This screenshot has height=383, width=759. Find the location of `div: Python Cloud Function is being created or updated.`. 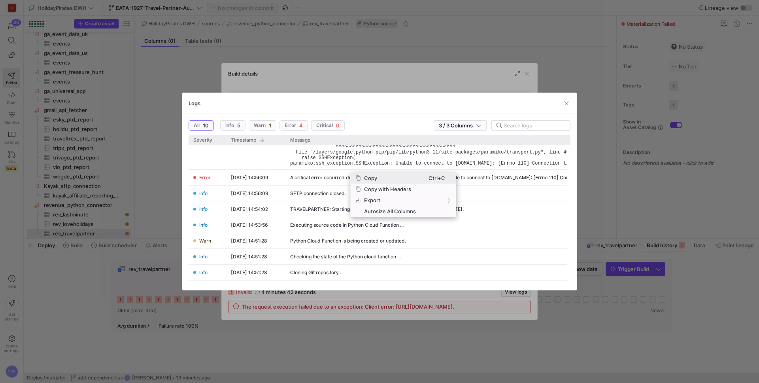

div: Python Cloud Function is being created or updated. is located at coordinates (348, 241).